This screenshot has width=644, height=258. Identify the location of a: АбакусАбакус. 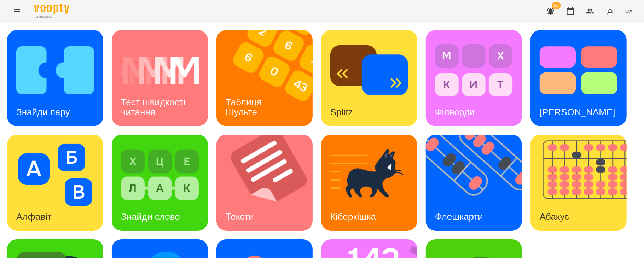
(579, 183).